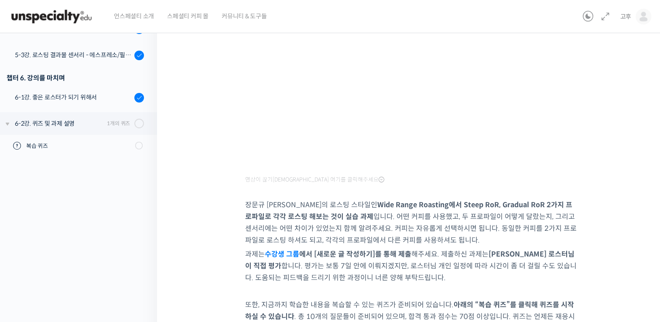  What do you see at coordinates (338, 254) in the screenshot?
I see `strong: 에서 [새로운 글 작성하기]를 통해 제출` at bounding box center [338, 254].